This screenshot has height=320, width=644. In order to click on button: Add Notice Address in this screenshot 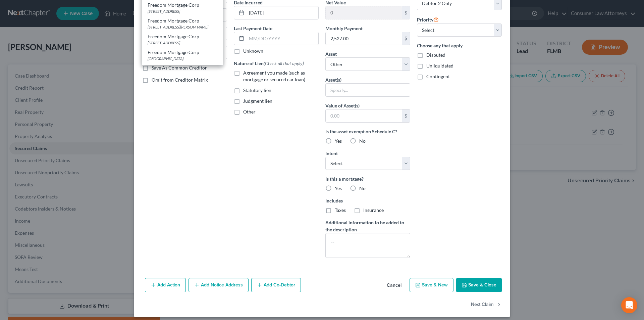, I will do `click(218, 284)`.